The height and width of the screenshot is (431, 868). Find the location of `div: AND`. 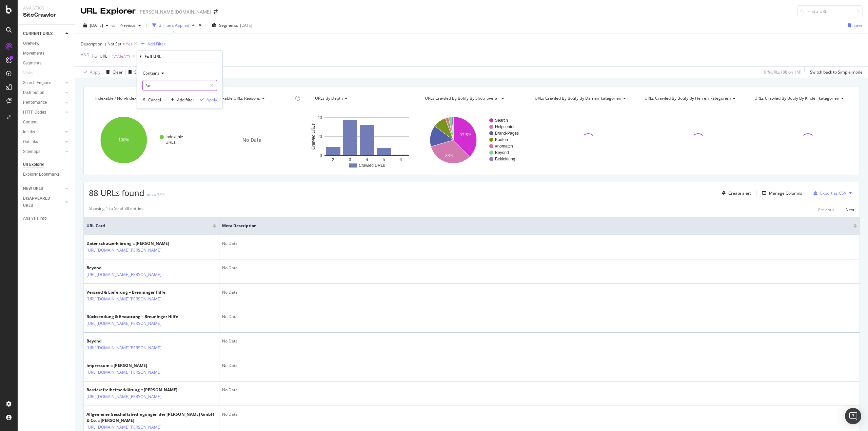

div: AND is located at coordinates (85, 54).